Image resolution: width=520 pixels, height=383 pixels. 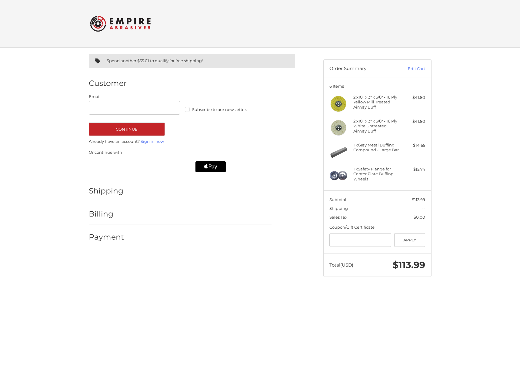 What do you see at coordinates (410, 69) in the screenshot?
I see `a: Edit Cart` at bounding box center [410, 69].